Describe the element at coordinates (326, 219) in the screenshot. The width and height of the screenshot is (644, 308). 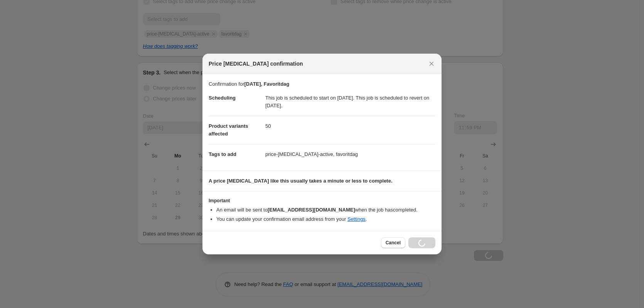
I see `li: You can update your confirmation email address from your .` at that location.